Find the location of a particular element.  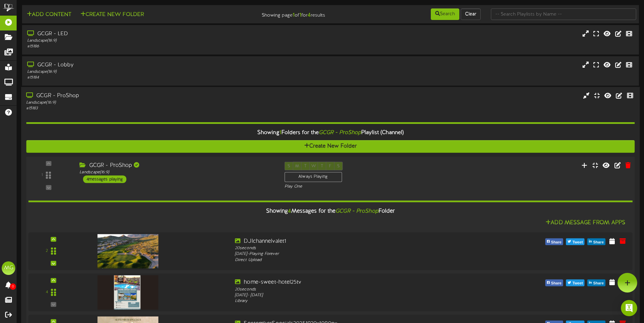

div: Direct Upload is located at coordinates (355, 261).